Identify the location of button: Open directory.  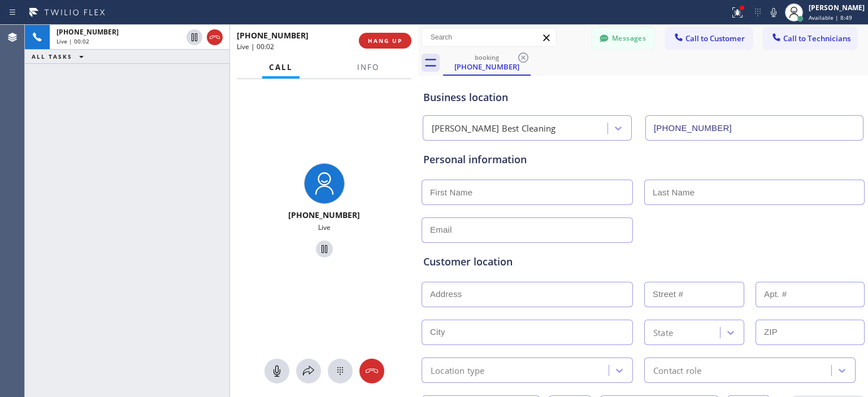
(309, 372).